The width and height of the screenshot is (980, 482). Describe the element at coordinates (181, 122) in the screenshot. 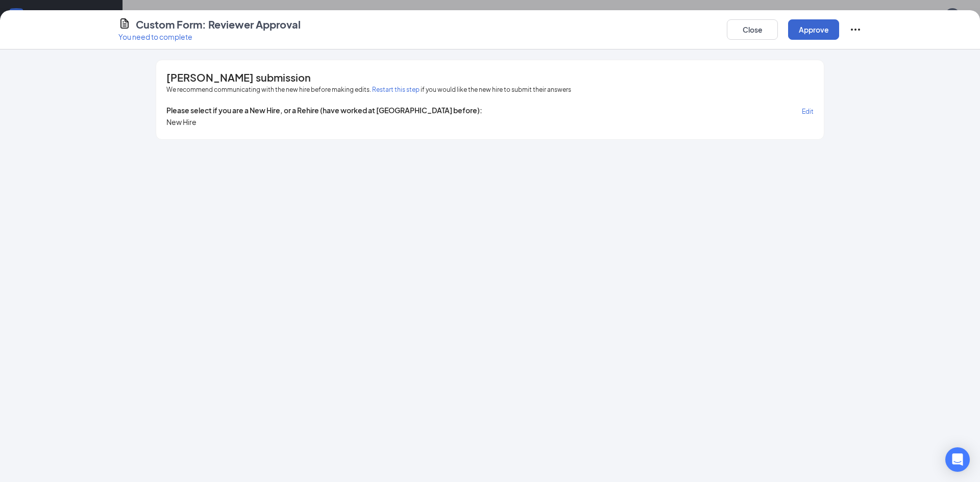

I see `span: New Hire` at that location.